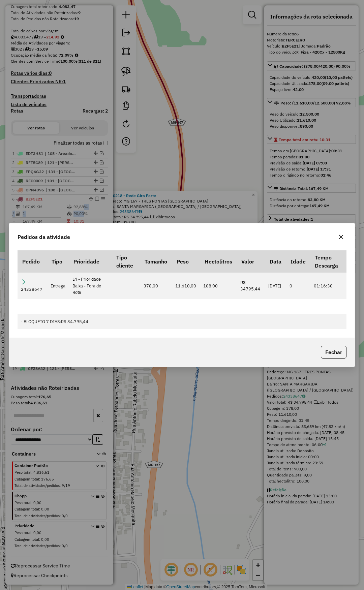 This screenshot has width=364, height=590. I want to click on td: 0, so click(298, 286).